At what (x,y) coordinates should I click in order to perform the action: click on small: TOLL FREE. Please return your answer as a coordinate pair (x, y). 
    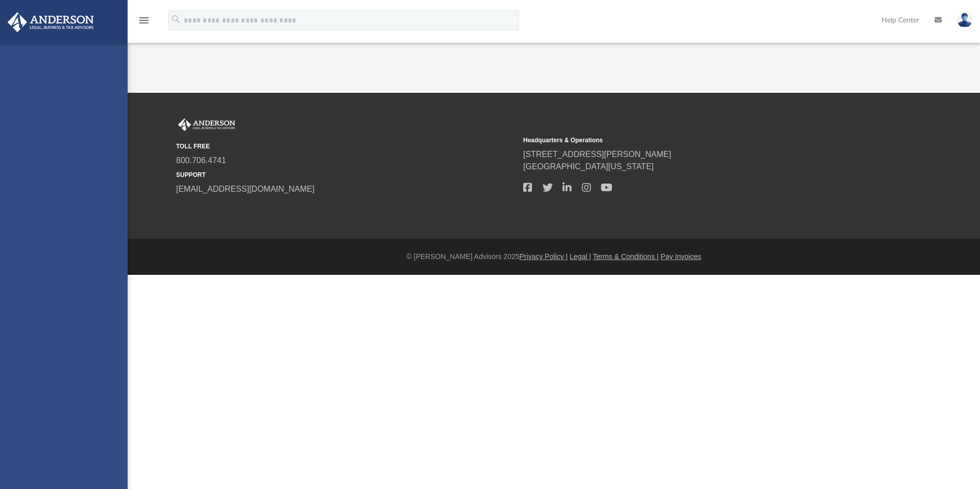
    Looking at the image, I should click on (346, 146).